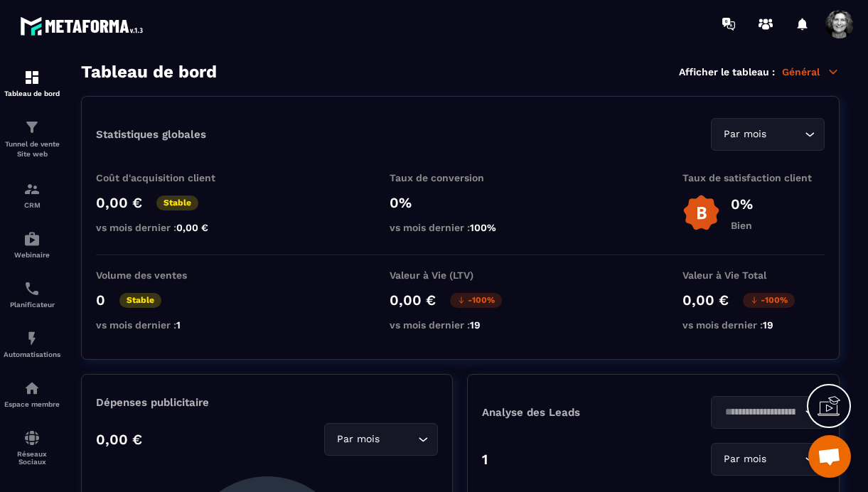  I want to click on img: social-network, so click(32, 438).